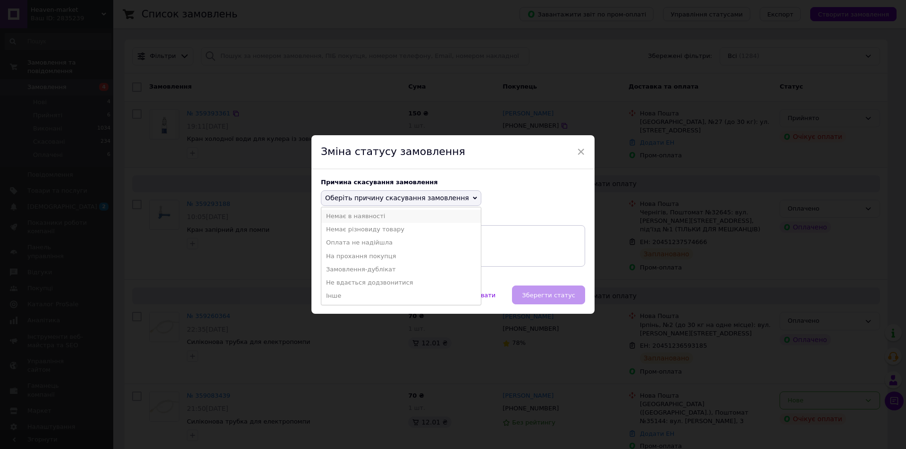 This screenshot has width=906, height=449. Describe the element at coordinates (401, 257) in the screenshot. I see `li: На прохання покупця` at that location.